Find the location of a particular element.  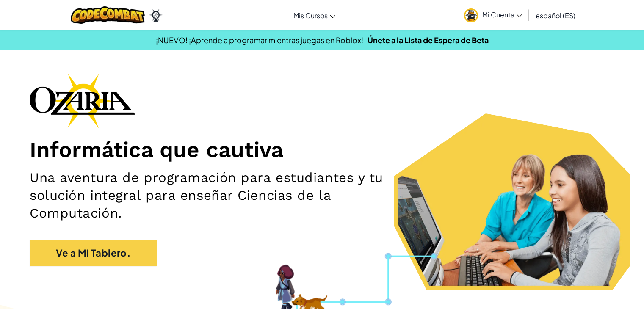

a: español (ES) is located at coordinates (556, 15).